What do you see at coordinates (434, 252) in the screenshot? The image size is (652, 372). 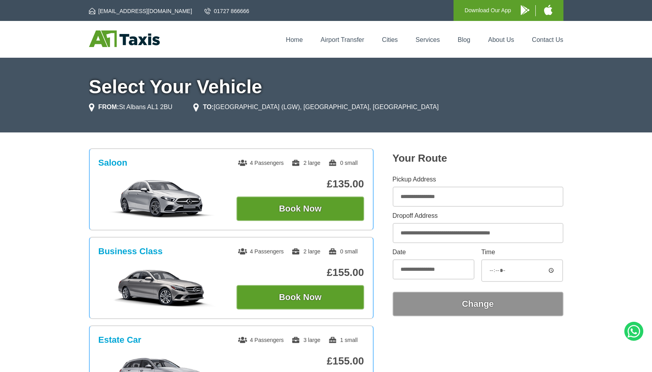 I see `label: Date` at bounding box center [434, 252].